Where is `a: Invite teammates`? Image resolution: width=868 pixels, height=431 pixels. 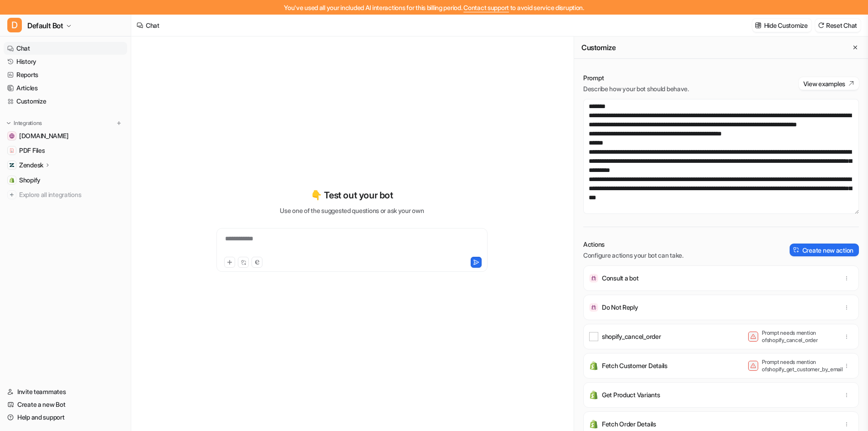
a: Invite teammates is located at coordinates (65, 391).